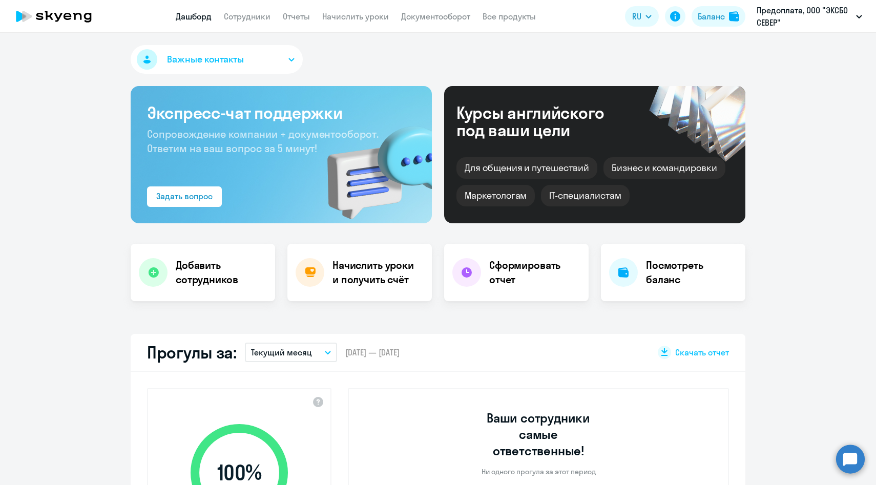  Describe the element at coordinates (217, 59) in the screenshot. I see `button: Важные контакты` at that location.